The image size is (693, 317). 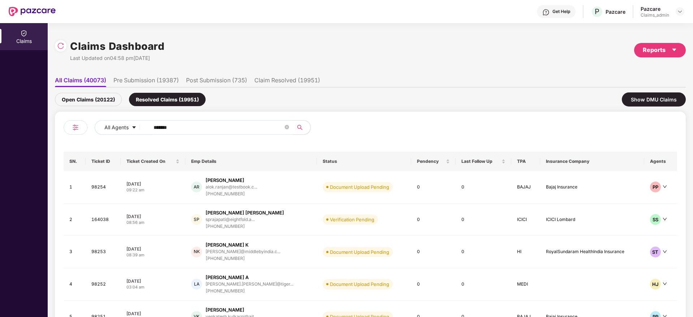 What do you see at coordinates (230, 219) in the screenshot?
I see `div: sprajapati@eightfold.a...` at bounding box center [230, 219].